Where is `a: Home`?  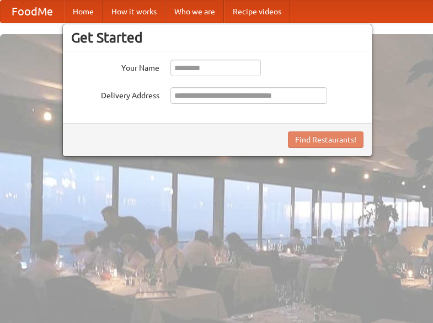
a: Home is located at coordinates (83, 12).